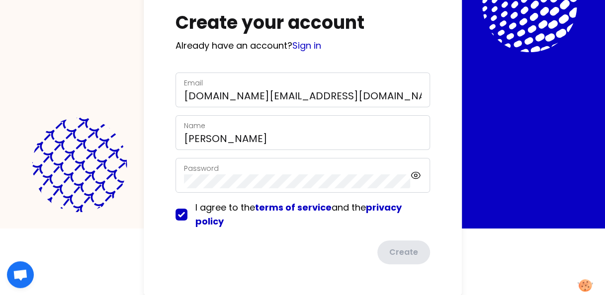  I want to click on button: Create, so click(404, 253).